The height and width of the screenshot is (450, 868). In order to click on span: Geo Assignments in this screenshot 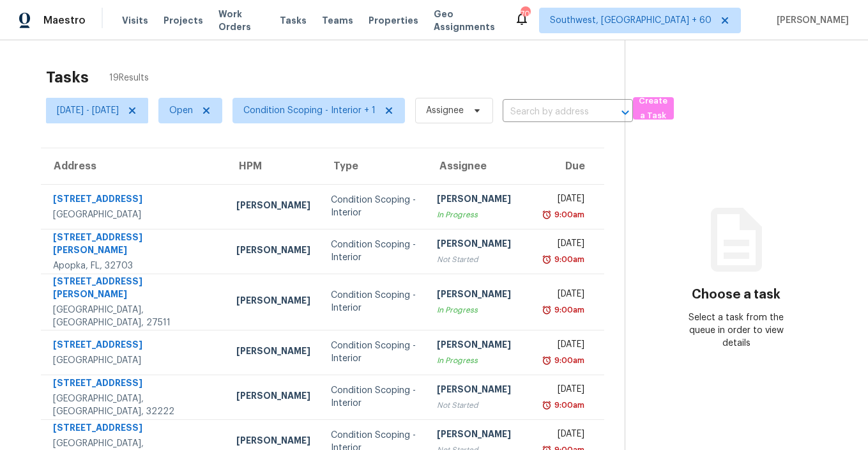, I will do `click(466, 20)`.